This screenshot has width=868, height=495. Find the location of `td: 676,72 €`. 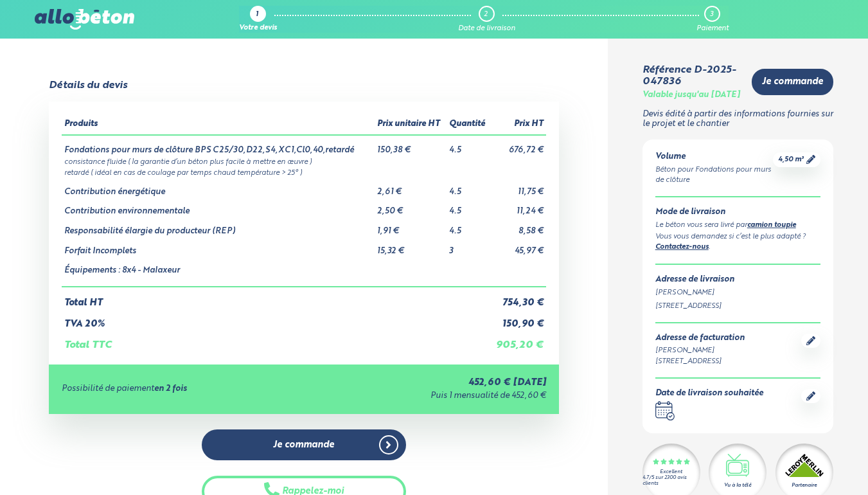

td: 676,72 € is located at coordinates (518, 145).